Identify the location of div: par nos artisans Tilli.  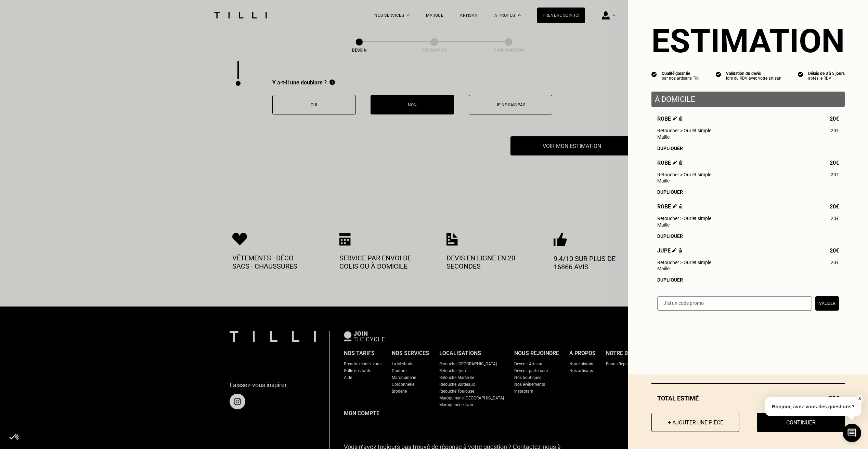
(681, 78).